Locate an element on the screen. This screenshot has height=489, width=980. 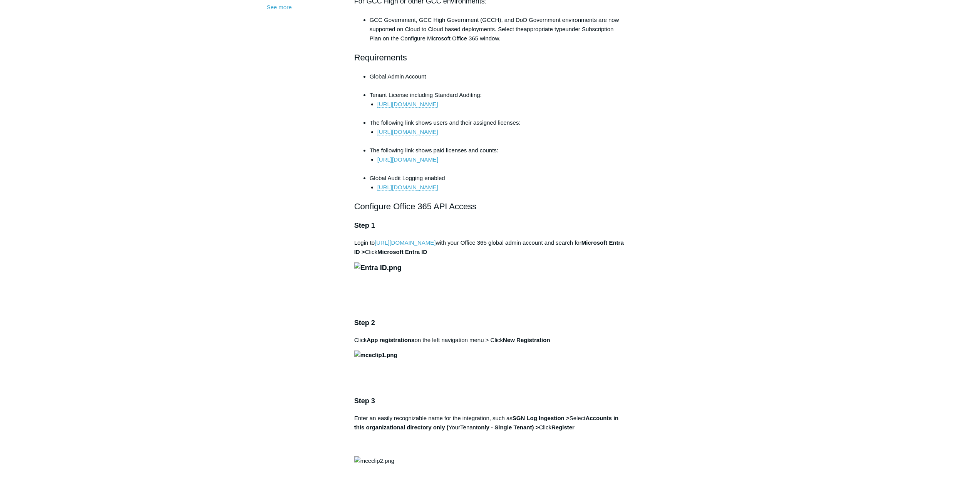
strong: Accounts in this organizational directory only ( is located at coordinates (486, 423).